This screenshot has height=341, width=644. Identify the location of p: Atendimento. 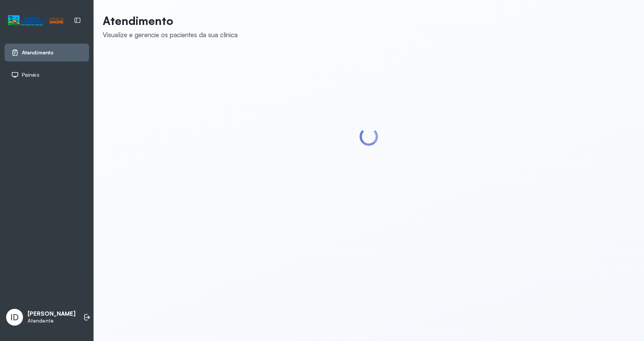
(170, 21).